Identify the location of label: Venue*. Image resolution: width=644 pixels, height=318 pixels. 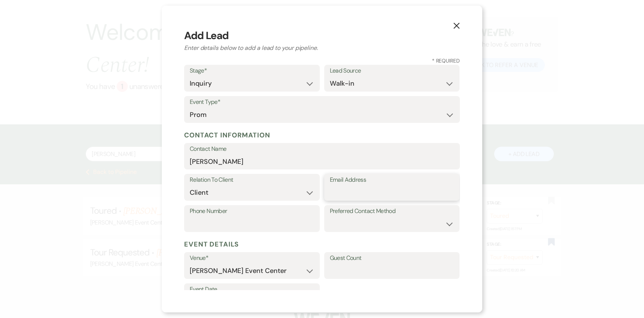
(252, 258).